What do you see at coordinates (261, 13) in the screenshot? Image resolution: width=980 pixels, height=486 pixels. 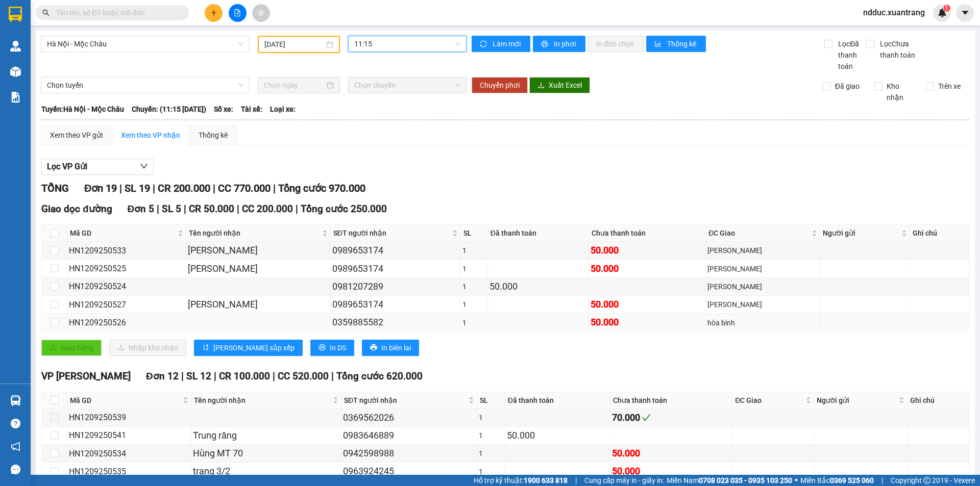 I see `button: aim` at bounding box center [261, 13].